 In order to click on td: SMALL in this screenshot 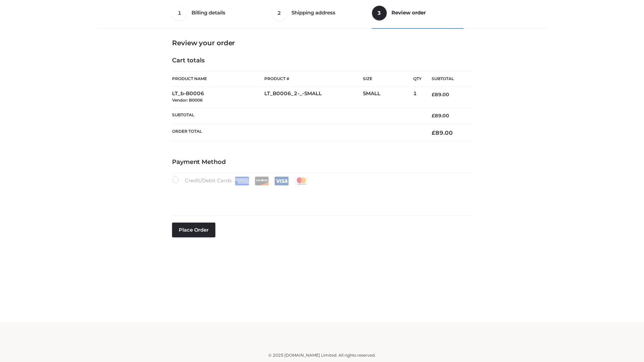, I will do `click(388, 97)`.